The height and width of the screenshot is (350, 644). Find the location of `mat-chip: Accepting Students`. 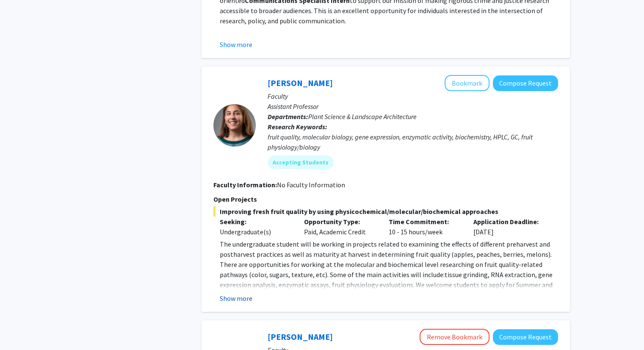

mat-chip: Accepting Students is located at coordinates (301, 162).